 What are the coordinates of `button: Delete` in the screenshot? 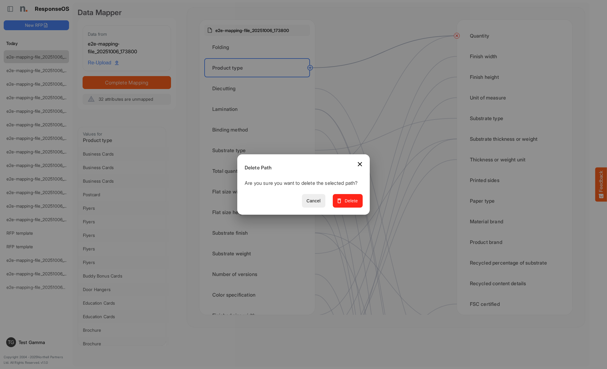 It's located at (348, 201).